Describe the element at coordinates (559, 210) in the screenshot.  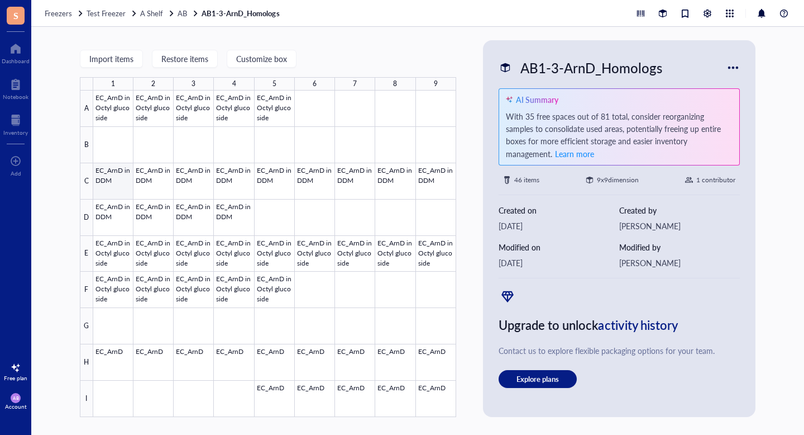
I see `div: Created on` at that location.